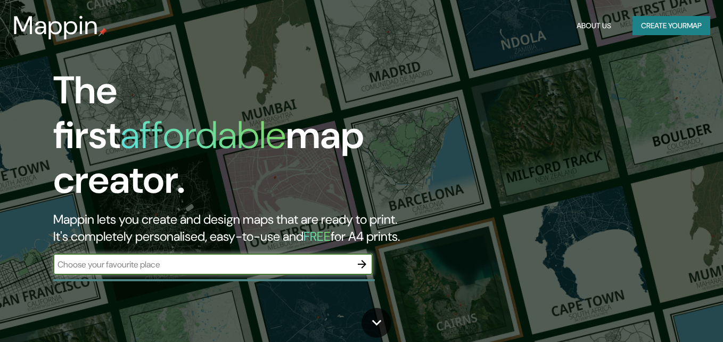  What do you see at coordinates (103, 32) in the screenshot?
I see `img: mappin-pin` at bounding box center [103, 32].